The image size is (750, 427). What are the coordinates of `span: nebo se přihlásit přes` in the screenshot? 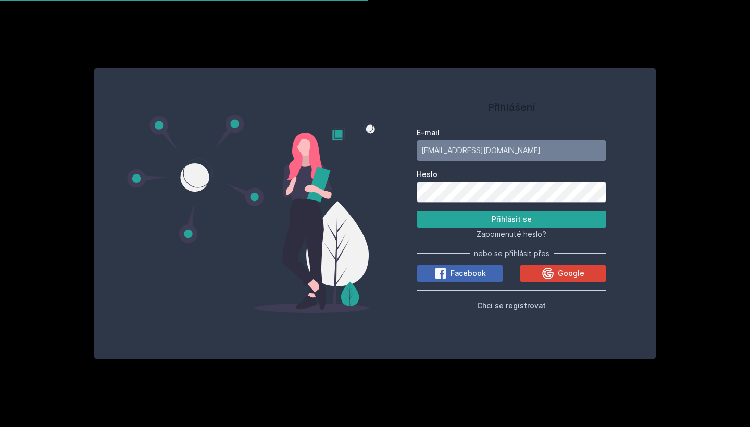 It's located at (511, 254).